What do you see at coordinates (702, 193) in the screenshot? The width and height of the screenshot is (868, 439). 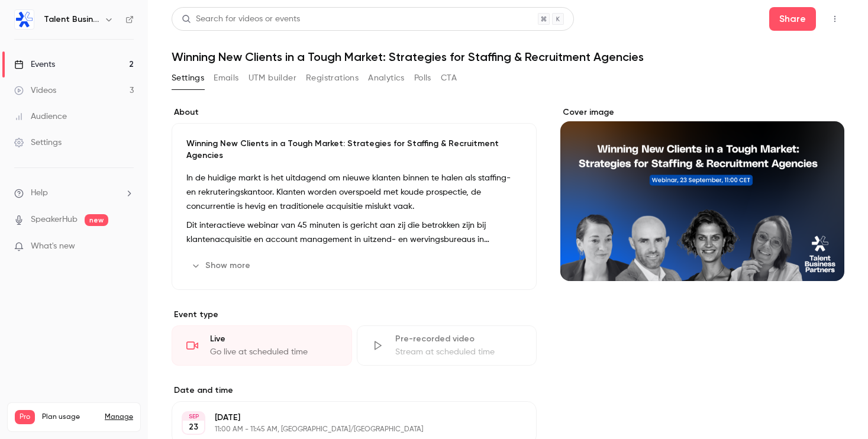 I see `section: Cover image` at bounding box center [702, 193].